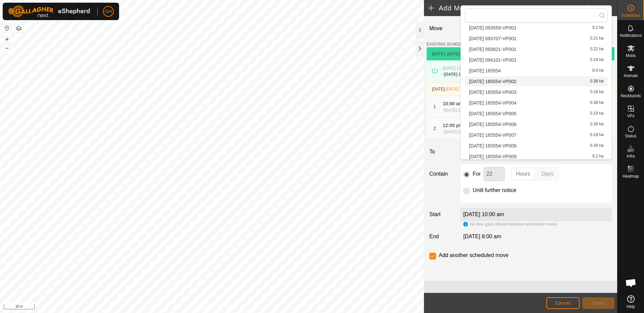 The height and width of the screenshot is (313, 644). Describe the element at coordinates (477, 174) in the screenshot. I see `label: For` at that location.